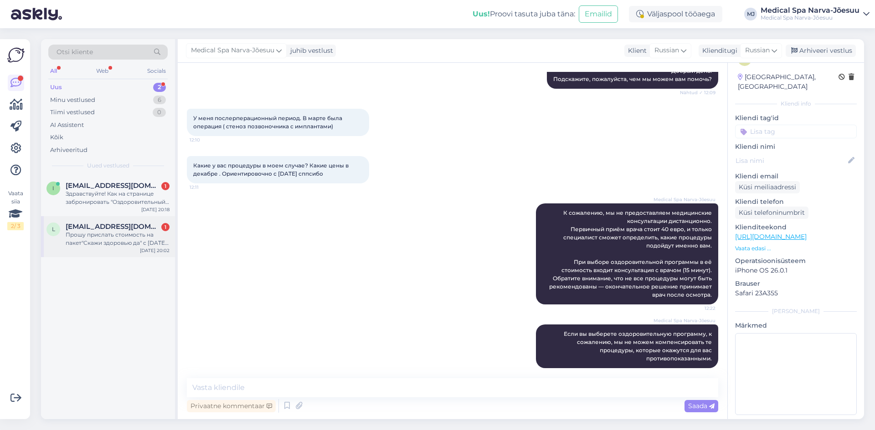 The height and width of the screenshot is (430, 875). I want to click on p: iPhone OS 26.0.1, so click(795, 271).